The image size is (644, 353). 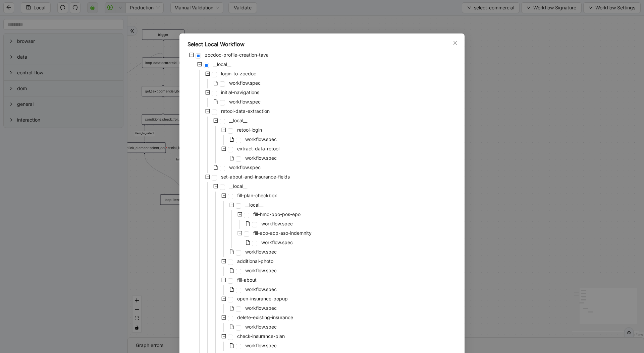 I want to click on span: initial-navigations, so click(x=240, y=92).